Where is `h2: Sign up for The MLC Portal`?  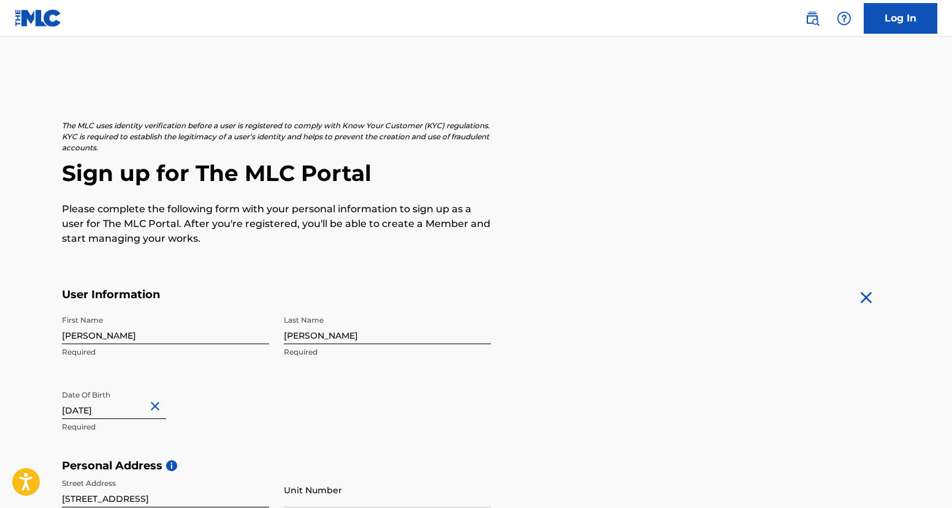
h2: Sign up for The MLC Portal is located at coordinates (476, 173).